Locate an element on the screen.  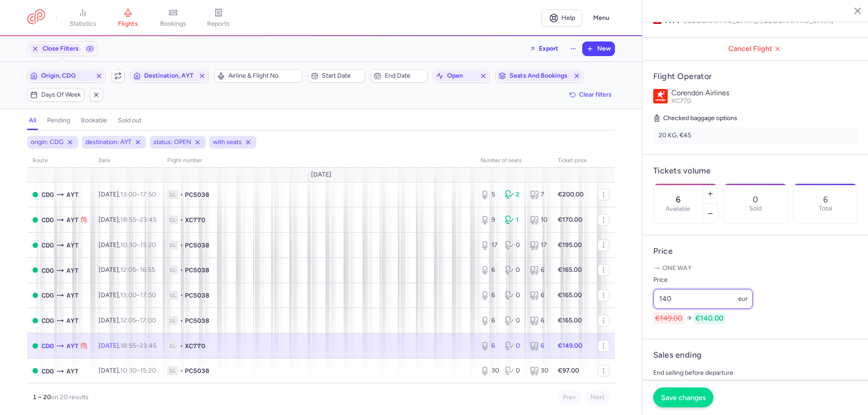
span: Destination, AYT is located at coordinates (169, 76).